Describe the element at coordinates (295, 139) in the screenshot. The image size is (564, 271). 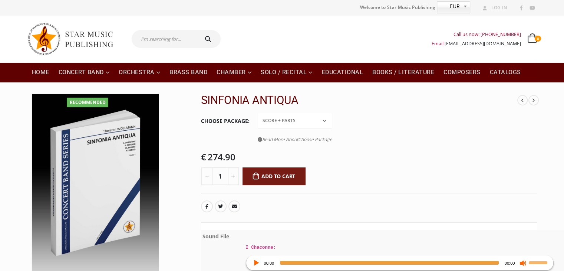
I see `a: Read More AboutChoose Package` at that location.